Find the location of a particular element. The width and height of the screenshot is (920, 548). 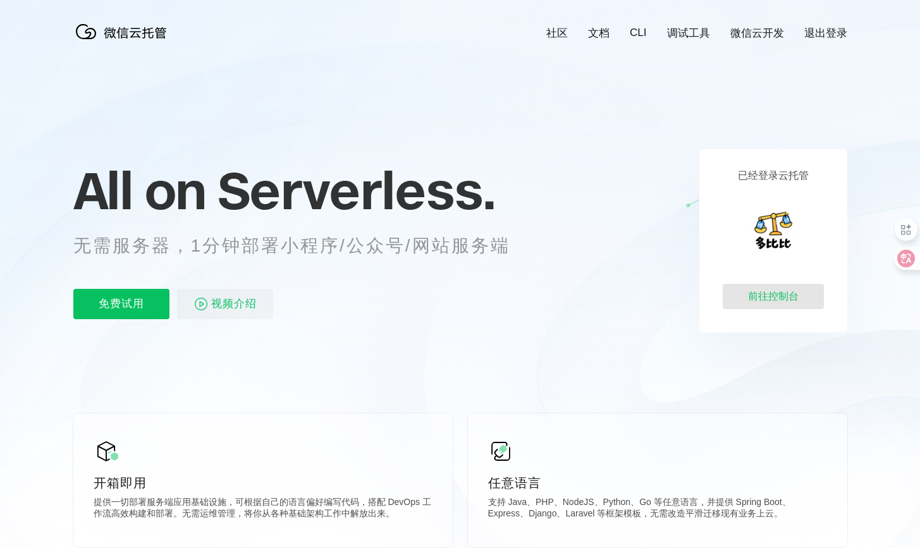

a: 文档 is located at coordinates (599, 33).